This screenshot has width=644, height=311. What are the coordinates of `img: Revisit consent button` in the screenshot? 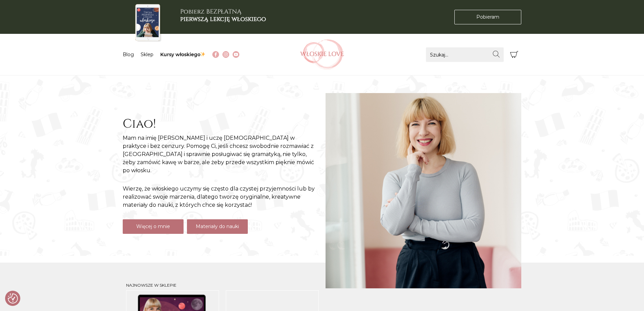 It's located at (13, 299).